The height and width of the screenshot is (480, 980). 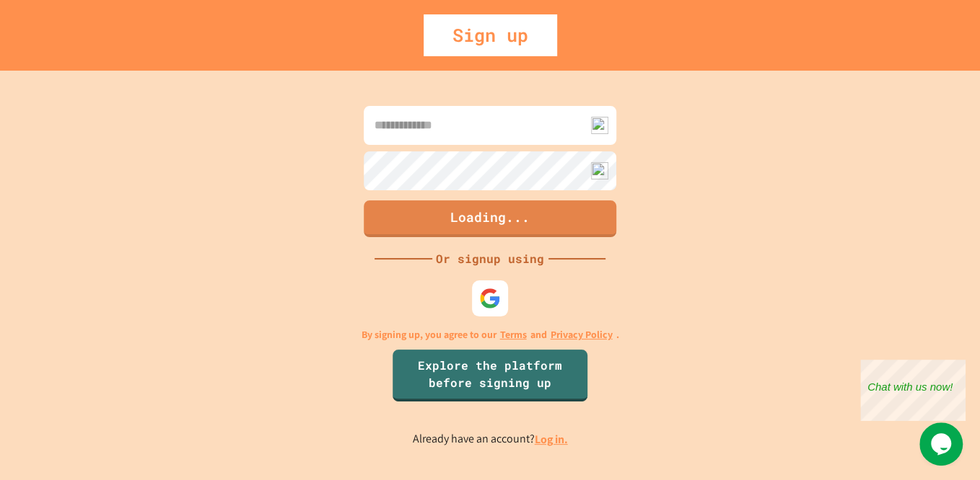 What do you see at coordinates (490, 36) in the screenshot?
I see `div: Sign up` at bounding box center [490, 36].